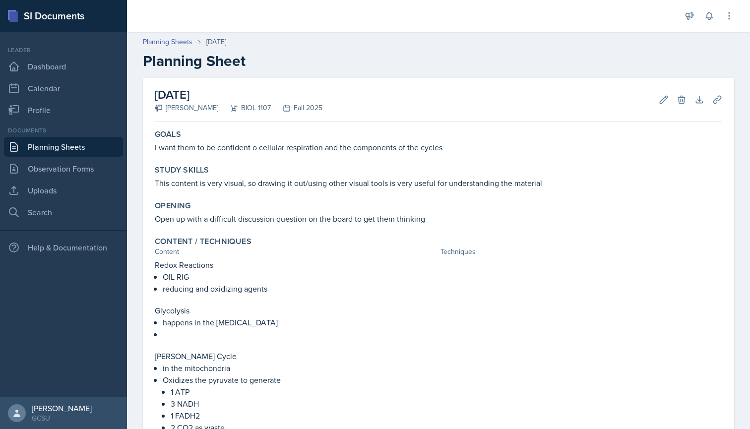 Image resolution: width=750 pixels, height=429 pixels. What do you see at coordinates (63, 66) in the screenshot?
I see `a: Dashboard` at bounding box center [63, 66].